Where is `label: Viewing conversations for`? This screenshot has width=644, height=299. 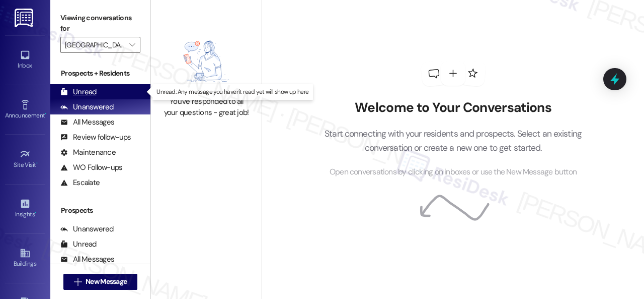 label: Viewing conversations for is located at coordinates (100, 23).